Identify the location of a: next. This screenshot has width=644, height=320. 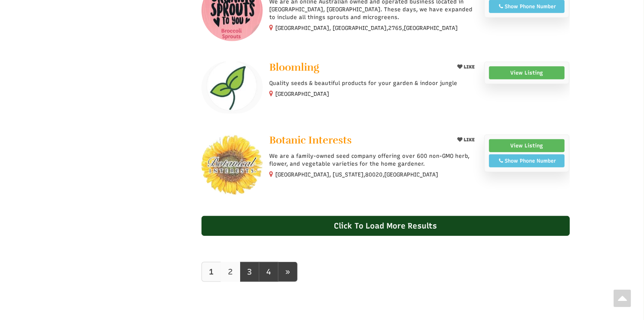
(287, 272).